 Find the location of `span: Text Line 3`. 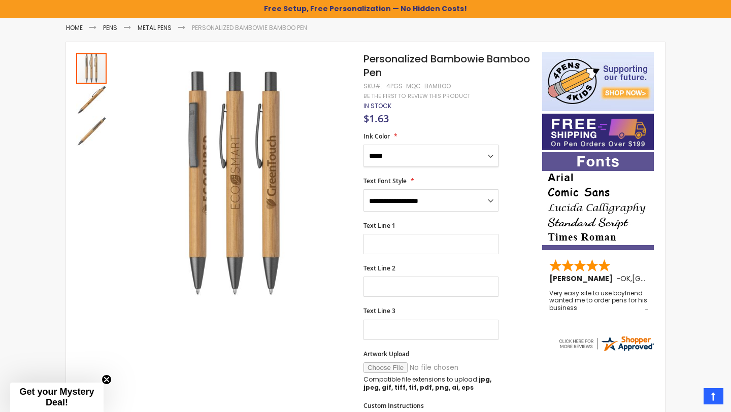

span: Text Line 3 is located at coordinates (379, 310).